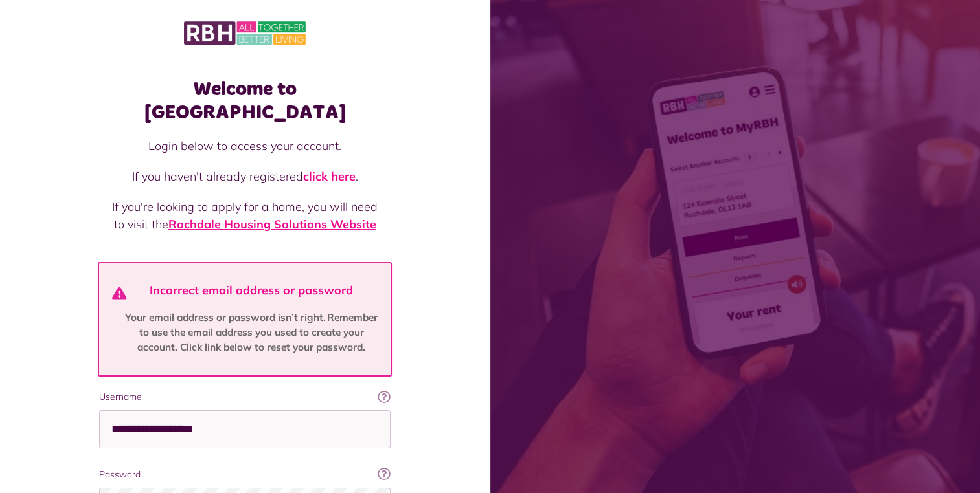 Image resolution: width=980 pixels, height=493 pixels. I want to click on a: Rochdale Housing Solutions Website, so click(272, 224).